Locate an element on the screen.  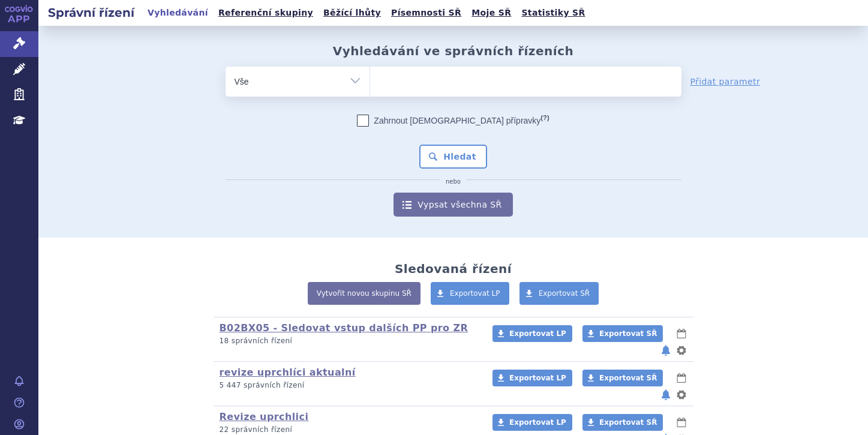
i: nebo is located at coordinates (453, 182).